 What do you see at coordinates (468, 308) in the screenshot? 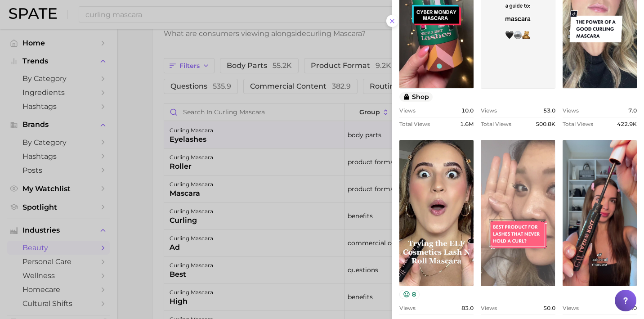
I see `span: 83.0` at bounding box center [468, 308].